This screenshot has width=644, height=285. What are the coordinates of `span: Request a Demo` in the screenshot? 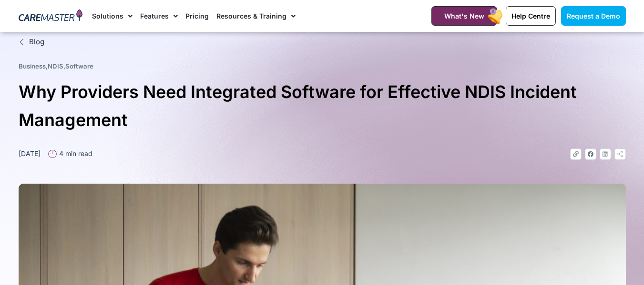 It's located at (594, 16).